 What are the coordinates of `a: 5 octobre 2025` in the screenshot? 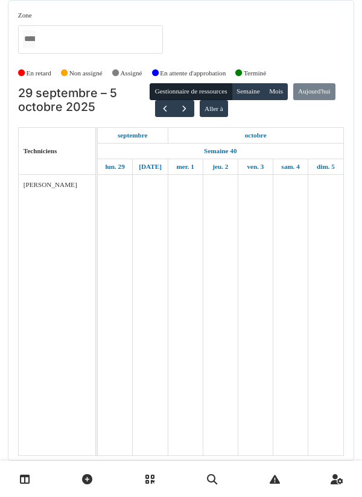 It's located at (325, 166).